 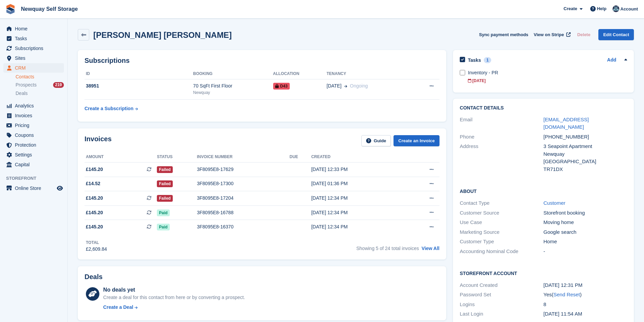 What do you see at coordinates (35, 106) in the screenshot?
I see `span: Analytics` at bounding box center [35, 106].